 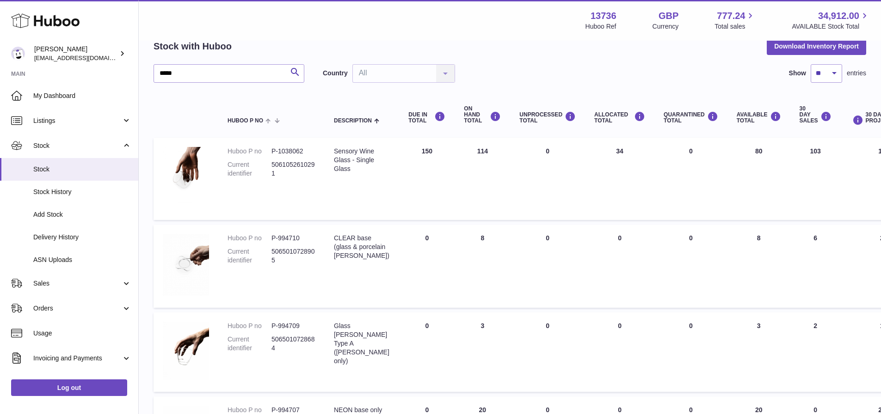 What do you see at coordinates (77, 308) in the screenshot?
I see `span: Orders` at bounding box center [77, 308].